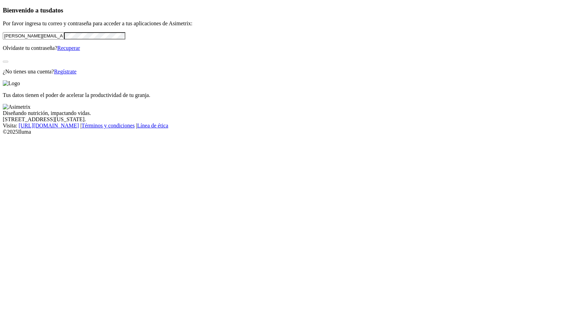 This screenshot has height=321, width=588. I want to click on div: Visita : | |, so click(294, 126).